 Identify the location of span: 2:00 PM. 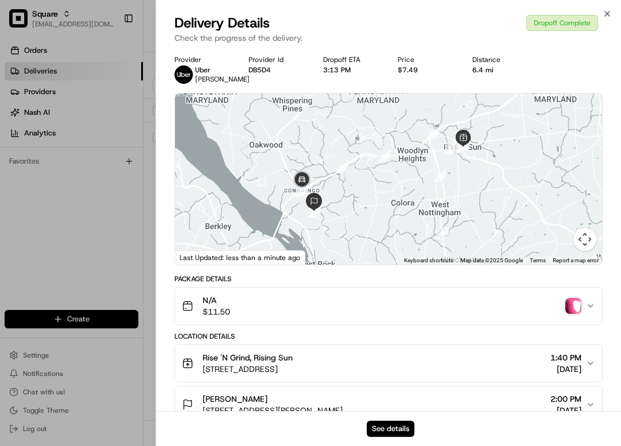
(566, 399).